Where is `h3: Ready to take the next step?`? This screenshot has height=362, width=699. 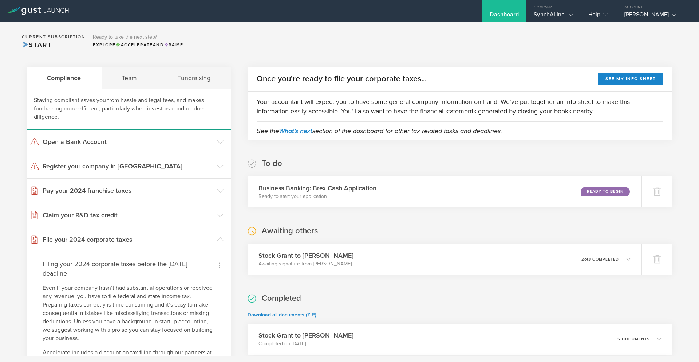 h3: Ready to take the next step? is located at coordinates (138, 37).